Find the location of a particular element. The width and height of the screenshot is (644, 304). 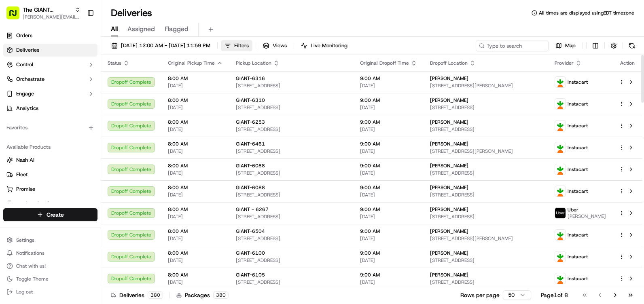

span: Engage is located at coordinates (25, 94).